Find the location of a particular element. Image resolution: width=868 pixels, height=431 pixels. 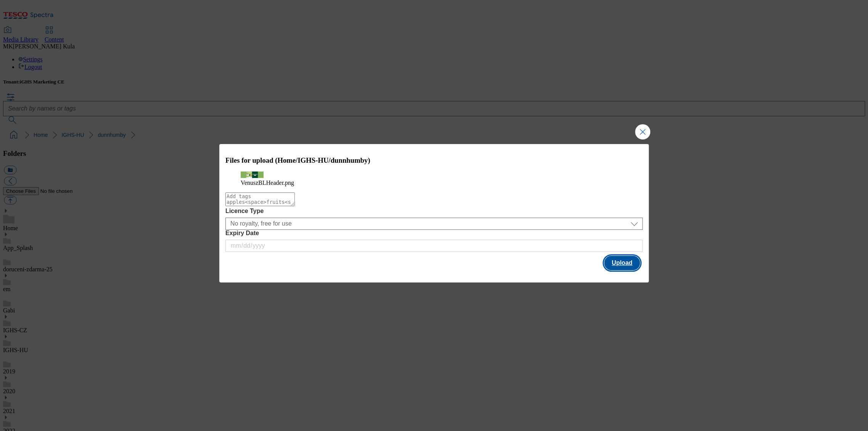

button: Upload is located at coordinates (622, 263).